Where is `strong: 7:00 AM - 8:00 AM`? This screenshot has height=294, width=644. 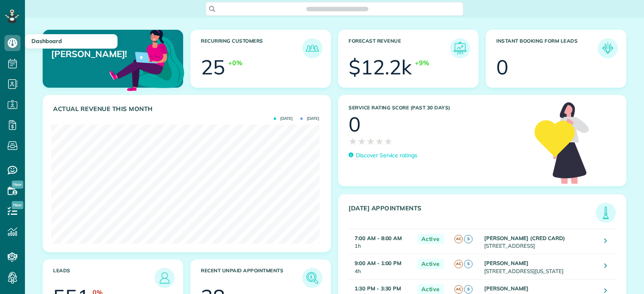
strong: 7:00 AM - 8:00 AM is located at coordinates (378, 238).